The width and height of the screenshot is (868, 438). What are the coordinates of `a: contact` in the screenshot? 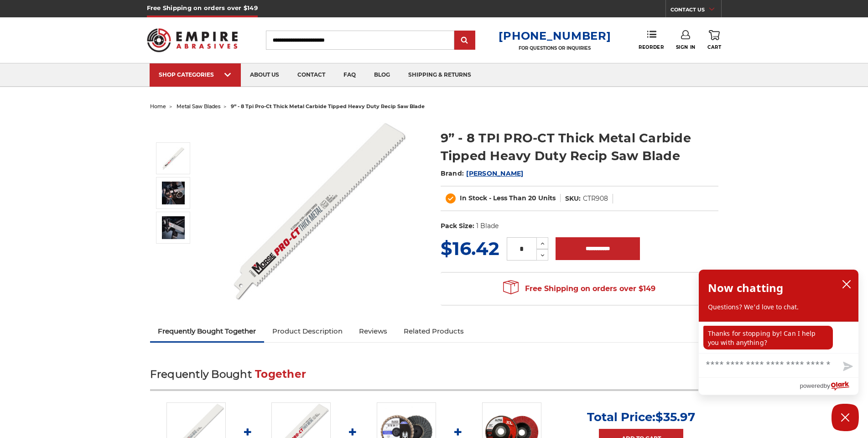 It's located at (311, 75).